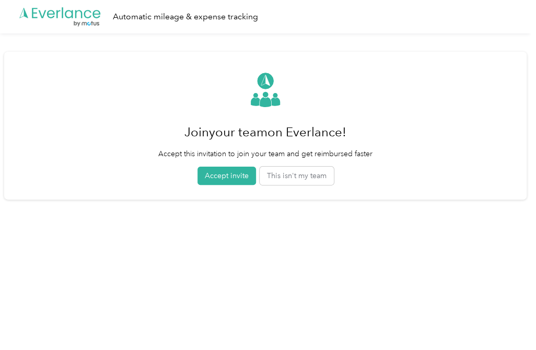  Describe the element at coordinates (297, 176) in the screenshot. I see `button: This isn't my team` at that location.